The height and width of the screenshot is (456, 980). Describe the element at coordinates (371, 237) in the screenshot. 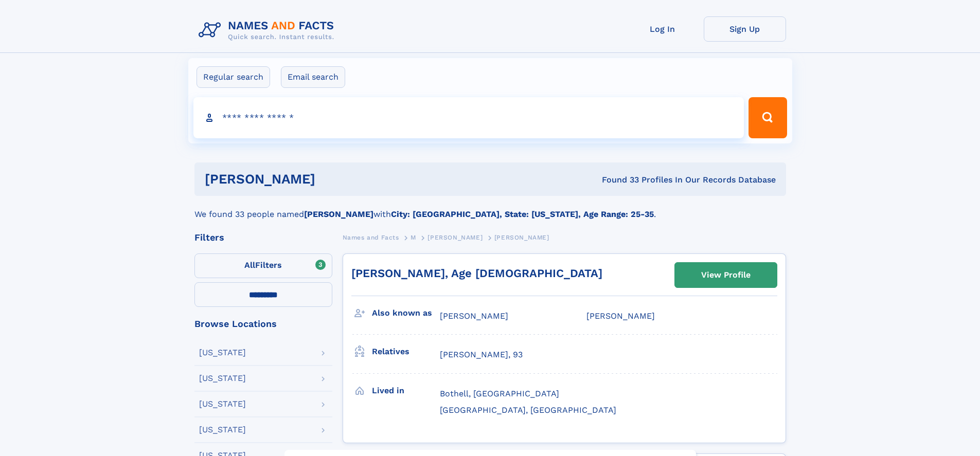

I see `a: Names and Facts` at that location.